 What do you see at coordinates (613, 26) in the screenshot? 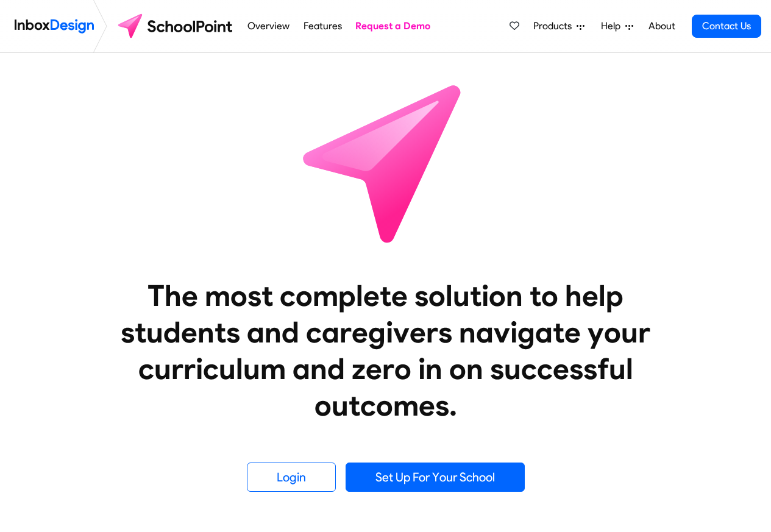
I see `span: Help` at bounding box center [613, 26].